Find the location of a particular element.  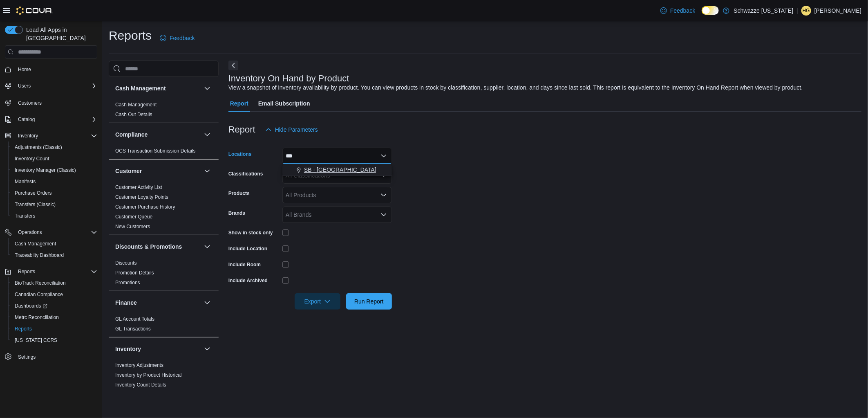

span: Manifests is located at coordinates (25, 182).